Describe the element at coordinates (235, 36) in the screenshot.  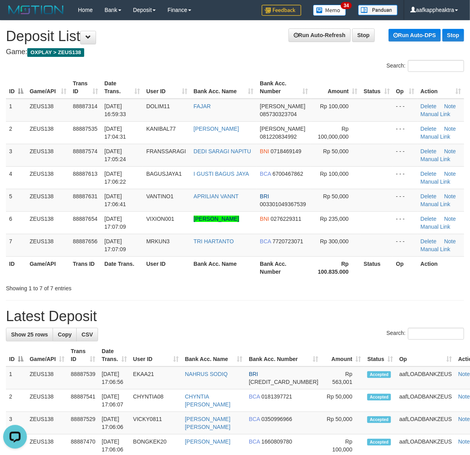
I see `h1: Deposit List` at that location.